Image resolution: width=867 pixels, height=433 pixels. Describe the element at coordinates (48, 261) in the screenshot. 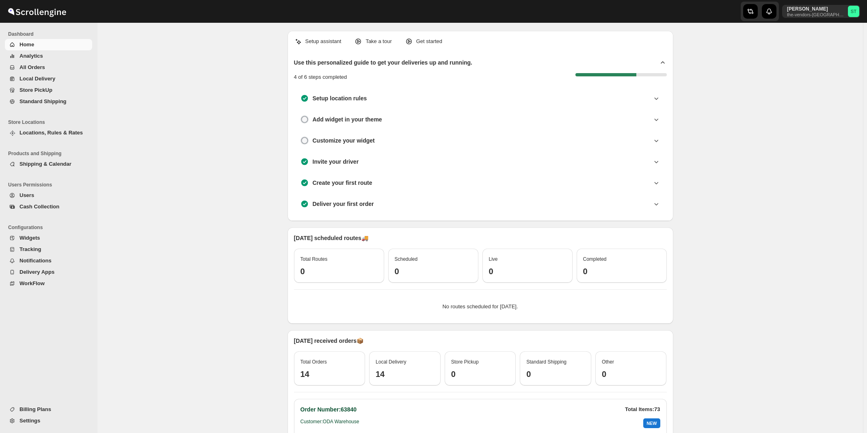

I see `button: Notifications` at that location.